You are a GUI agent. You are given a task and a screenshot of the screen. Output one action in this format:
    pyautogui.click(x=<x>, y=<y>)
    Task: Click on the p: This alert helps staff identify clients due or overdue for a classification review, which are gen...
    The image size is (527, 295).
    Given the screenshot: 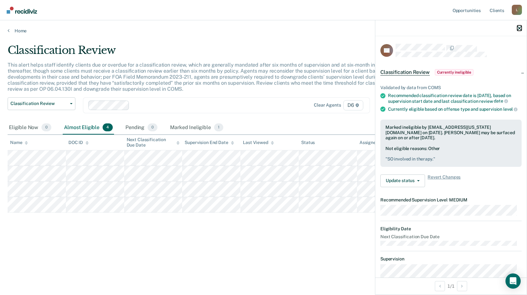 What is the action you would take?
    pyautogui.click(x=202, y=77)
    